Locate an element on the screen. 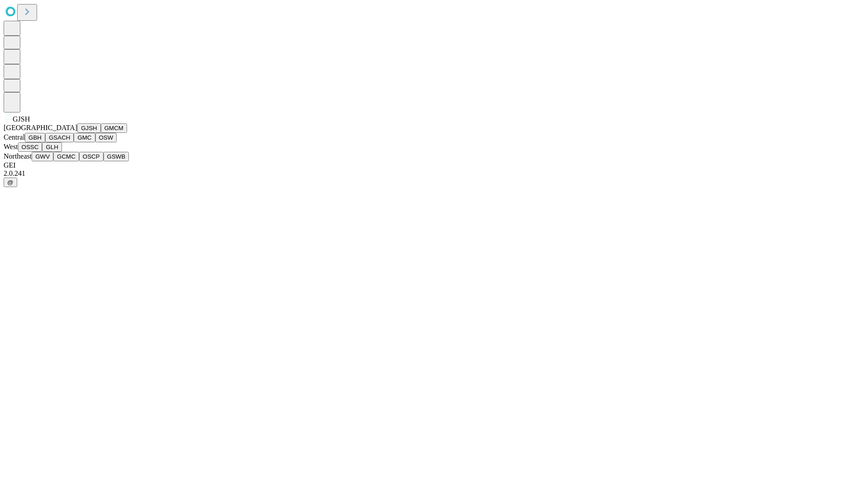  div: GEI is located at coordinates (434, 165).